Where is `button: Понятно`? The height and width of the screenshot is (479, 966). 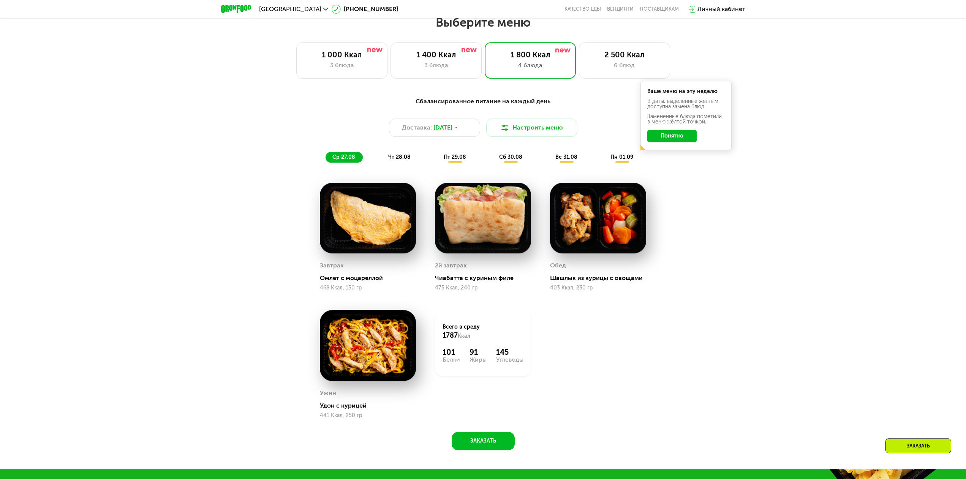 button: Понятно is located at coordinates (672, 136).